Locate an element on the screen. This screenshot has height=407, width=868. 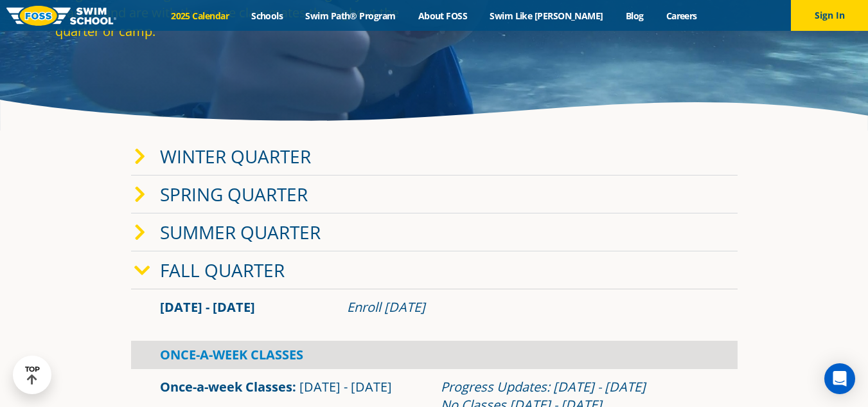
a: 2025 Calendar is located at coordinates (200, 15).